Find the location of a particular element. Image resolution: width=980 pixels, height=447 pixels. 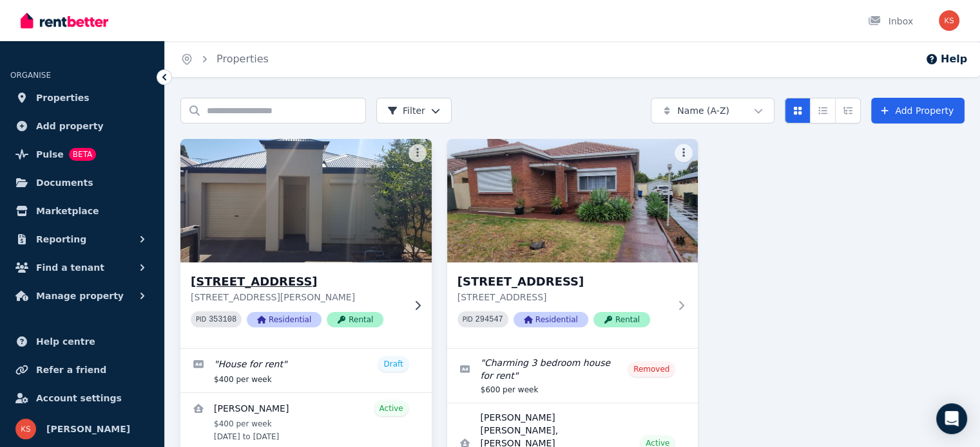

span: ORGANISE is located at coordinates (30, 75).